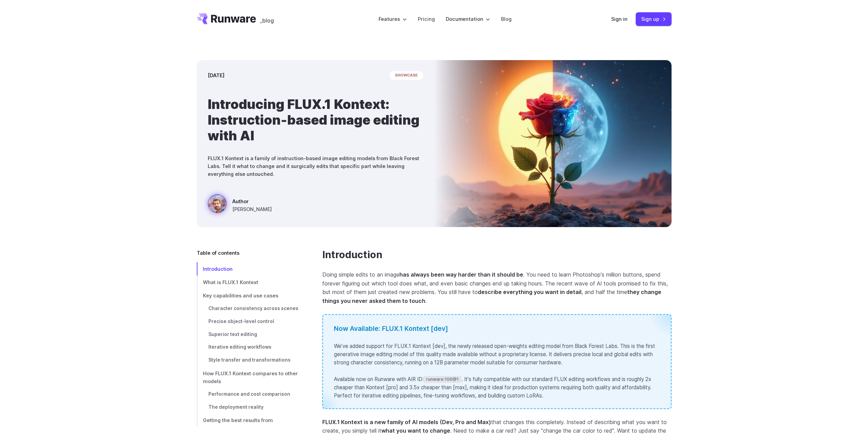 This screenshot has width=868, height=434. Describe the element at coordinates (253, 309) in the screenshot. I see `span: Character consistency across scenes` at that location.